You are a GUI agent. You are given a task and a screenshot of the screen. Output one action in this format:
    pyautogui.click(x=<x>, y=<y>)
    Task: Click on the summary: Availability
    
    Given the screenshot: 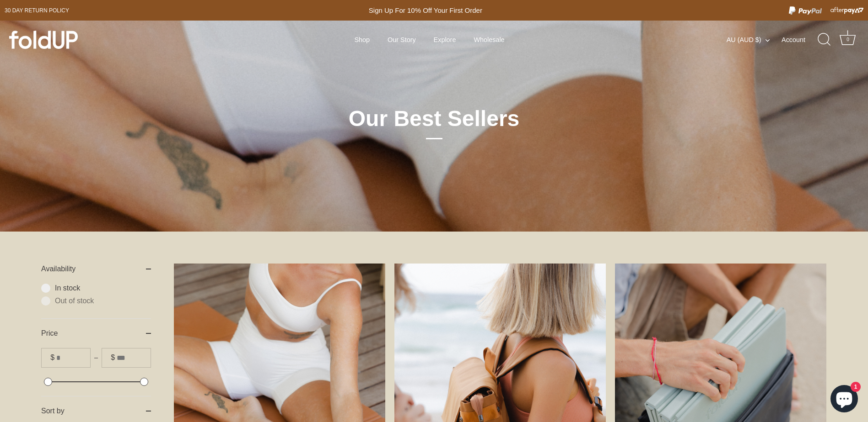 What is the action you would take?
    pyautogui.click(x=96, y=269)
    